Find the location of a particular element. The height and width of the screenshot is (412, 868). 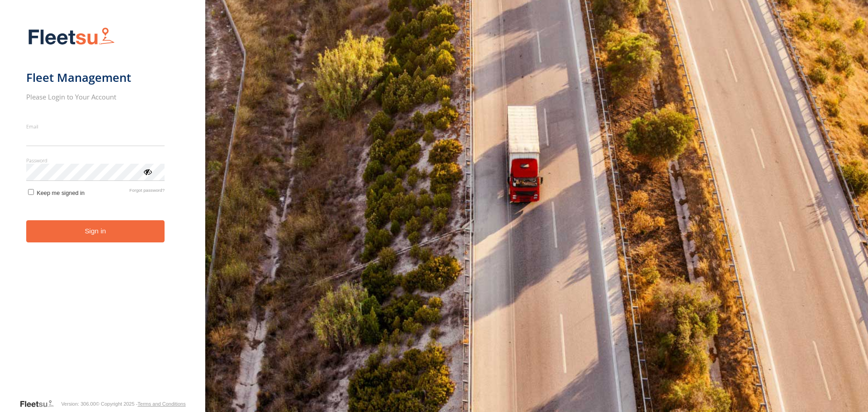

a: Visit our Website is located at coordinates (40, 404).